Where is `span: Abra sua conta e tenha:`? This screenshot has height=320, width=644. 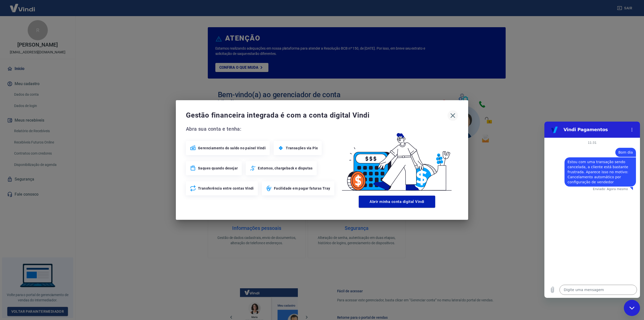
span: Abra sua conta e tenha: is located at coordinates (261, 129).